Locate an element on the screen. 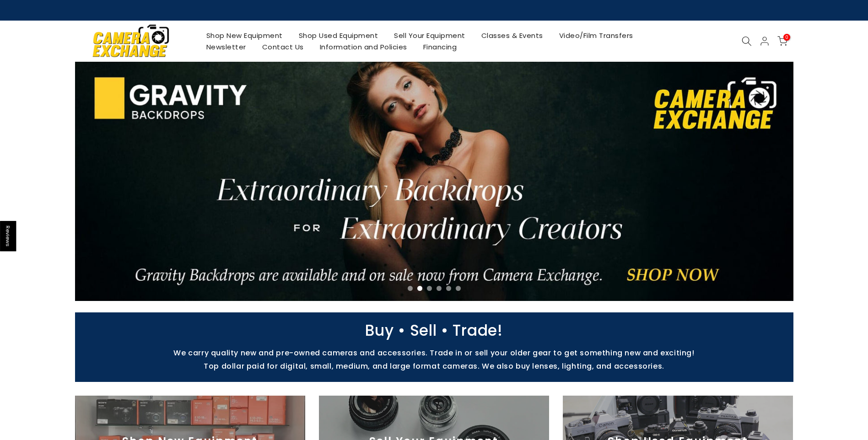 This screenshot has height=440, width=868. li: Page dot 2 is located at coordinates (419, 288).